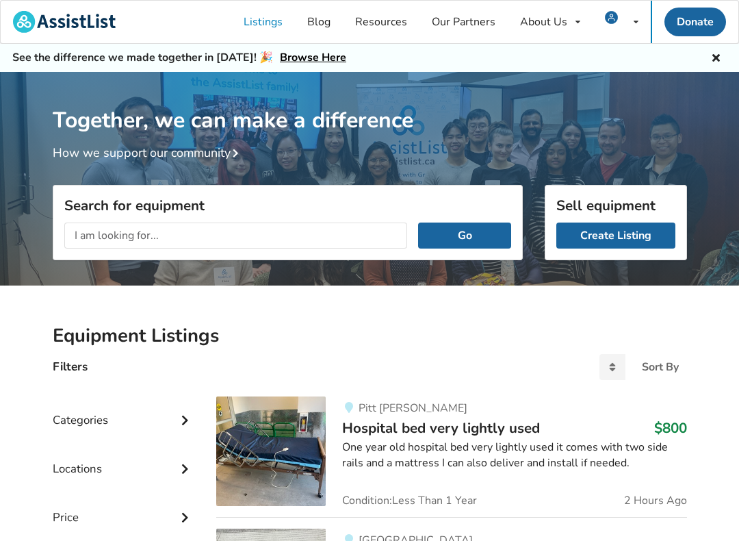 The width and height of the screenshot is (739, 541). What do you see at coordinates (514, 455) in the screenshot?
I see `div: One year old hospital bed very lightly used it comes with two side rails and a mattress I can als...` at bounding box center [514, 455].